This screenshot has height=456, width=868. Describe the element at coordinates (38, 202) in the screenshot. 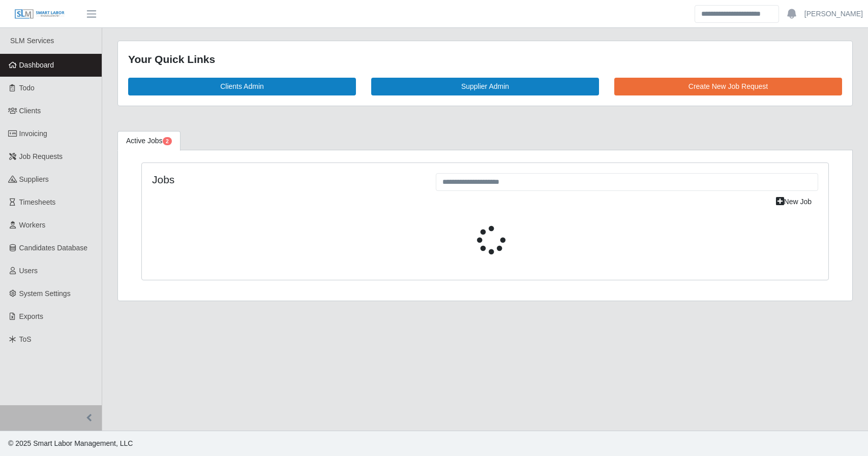

I see `span: Timesheets` at that location.